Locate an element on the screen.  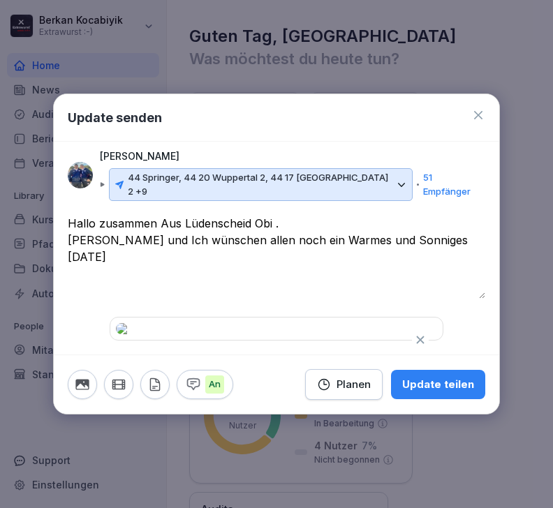
img: 50a2b079-3c92-4aec-84bc-5f2fd8287fdd is located at coordinates (276, 329).